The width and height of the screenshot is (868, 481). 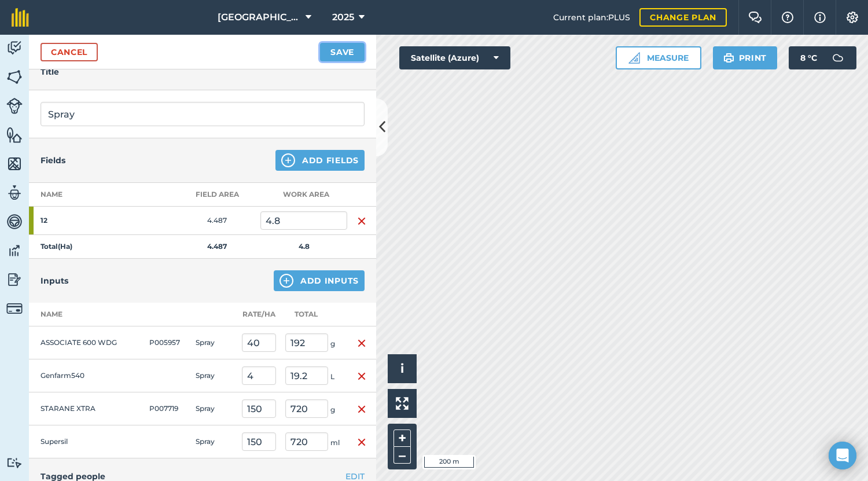 What do you see at coordinates (69, 52) in the screenshot?
I see `a: Cancel` at bounding box center [69, 52].